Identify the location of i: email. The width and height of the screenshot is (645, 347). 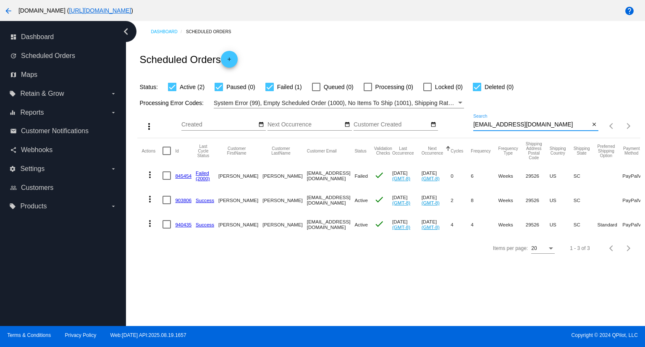
(13, 131).